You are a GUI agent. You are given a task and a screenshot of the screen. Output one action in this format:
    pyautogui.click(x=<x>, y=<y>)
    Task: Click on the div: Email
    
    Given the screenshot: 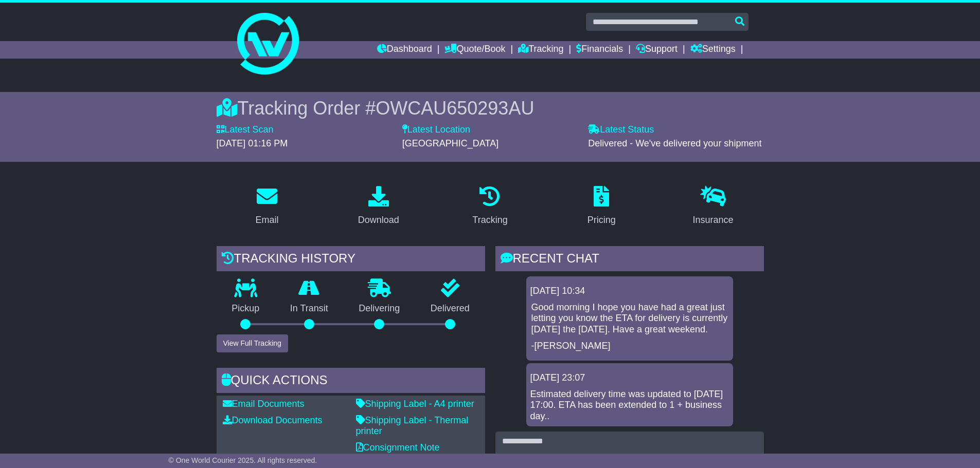 What is the action you would take?
    pyautogui.click(x=267, y=220)
    